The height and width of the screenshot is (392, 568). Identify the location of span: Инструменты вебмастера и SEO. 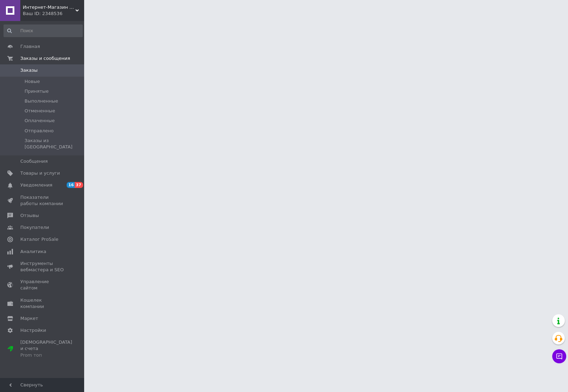
(43, 267).